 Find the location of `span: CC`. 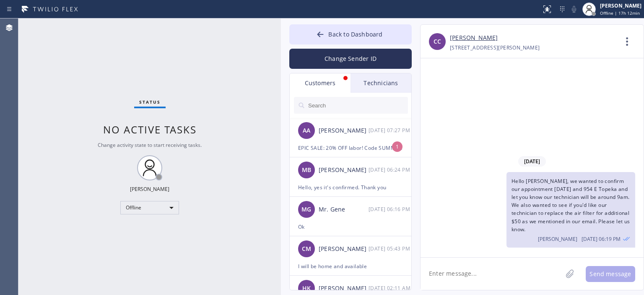

span: CC is located at coordinates (438, 42).